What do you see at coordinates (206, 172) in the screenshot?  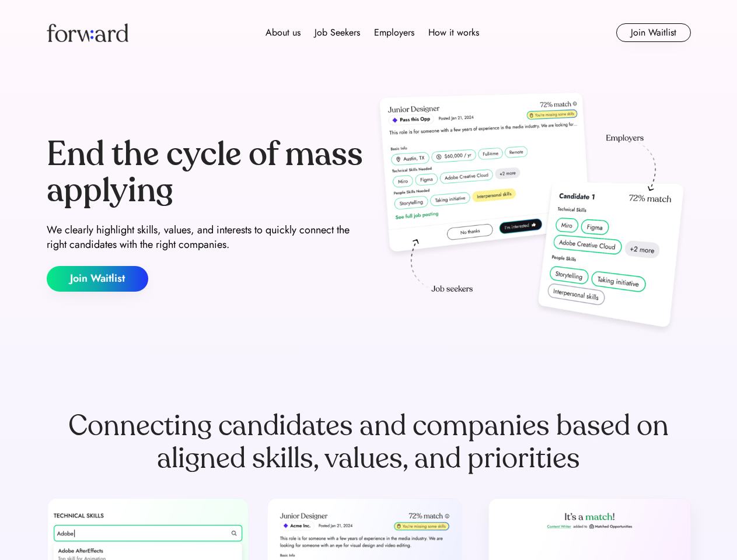 I see `div: End the cycle of mass applying` at bounding box center [206, 172].